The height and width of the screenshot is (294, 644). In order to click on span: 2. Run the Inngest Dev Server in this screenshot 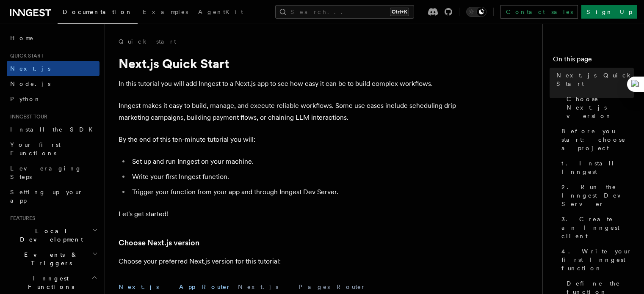, I will do `click(597, 196)`.